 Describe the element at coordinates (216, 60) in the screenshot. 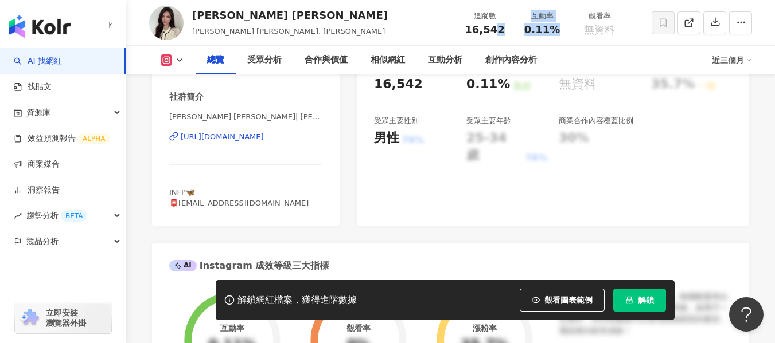

I see `div: 總覽` at that location.